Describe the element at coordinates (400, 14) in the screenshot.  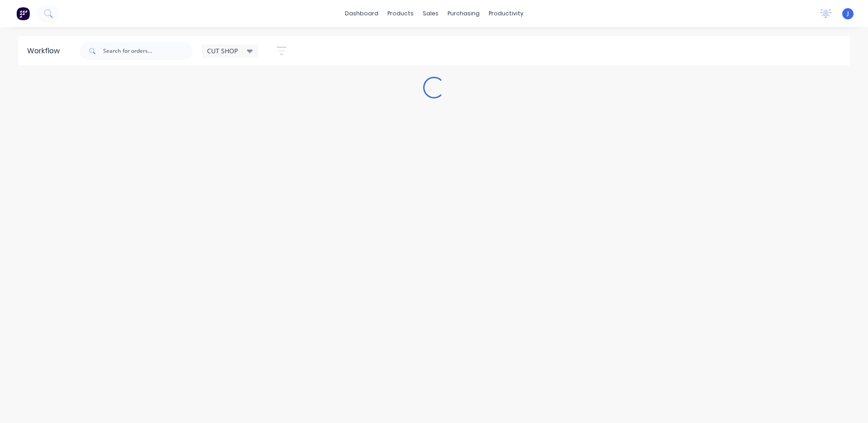
I see `div: products` at that location.